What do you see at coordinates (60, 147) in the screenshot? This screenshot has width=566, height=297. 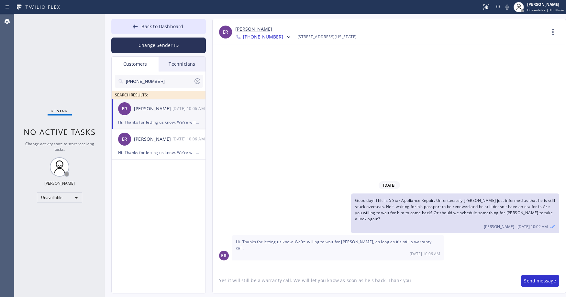 I see `span: Change activity state to start receiving tasks.` at bounding box center [60, 147].